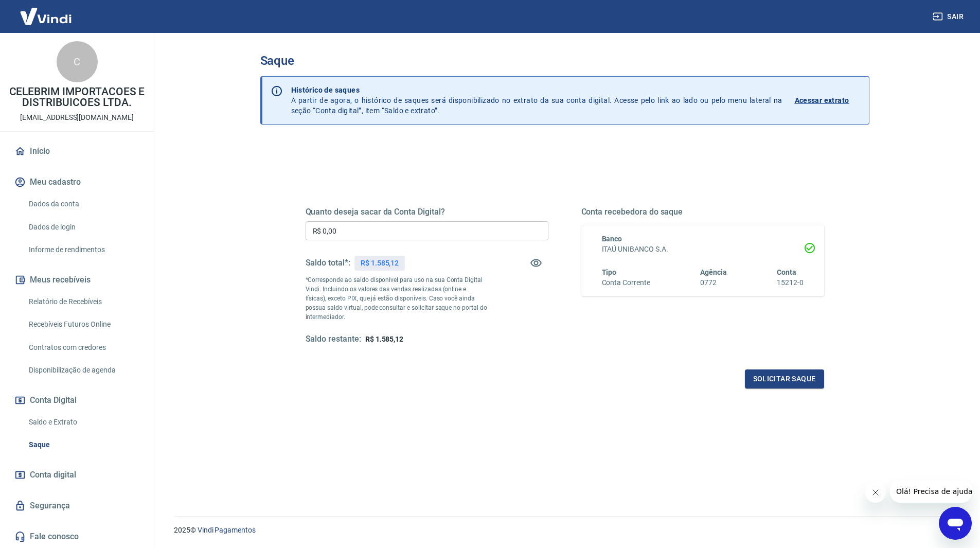  What do you see at coordinates (537, 90) in the screenshot?
I see `p: Histórico de saques` at bounding box center [537, 90].